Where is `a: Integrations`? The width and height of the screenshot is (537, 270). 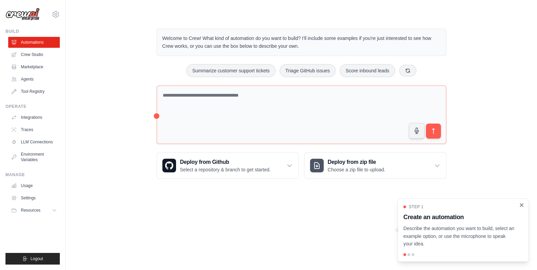
a: Integrations is located at coordinates (34, 118).